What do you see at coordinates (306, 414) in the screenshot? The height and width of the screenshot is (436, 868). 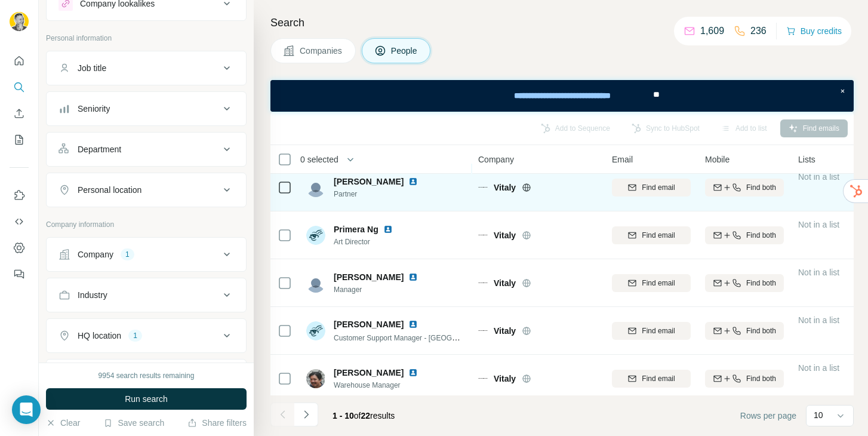 I see `button: Navigate to next page` at bounding box center [306, 414].